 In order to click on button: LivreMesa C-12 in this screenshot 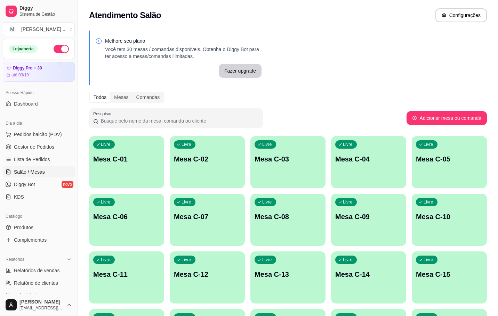, I will do `click(207, 278)`.